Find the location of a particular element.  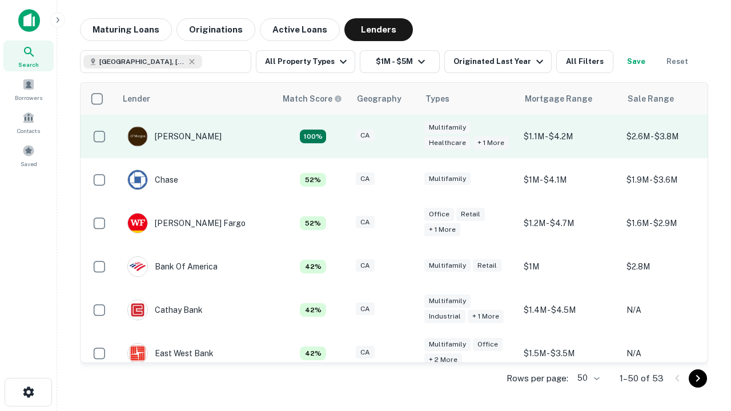

div: Chat Widget is located at coordinates (703, 311).